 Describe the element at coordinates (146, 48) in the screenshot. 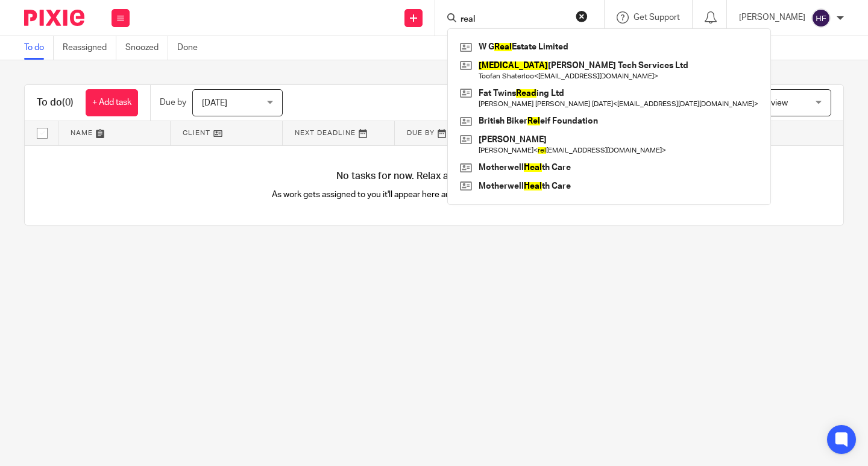

I see `a: Snoozed` at that location.